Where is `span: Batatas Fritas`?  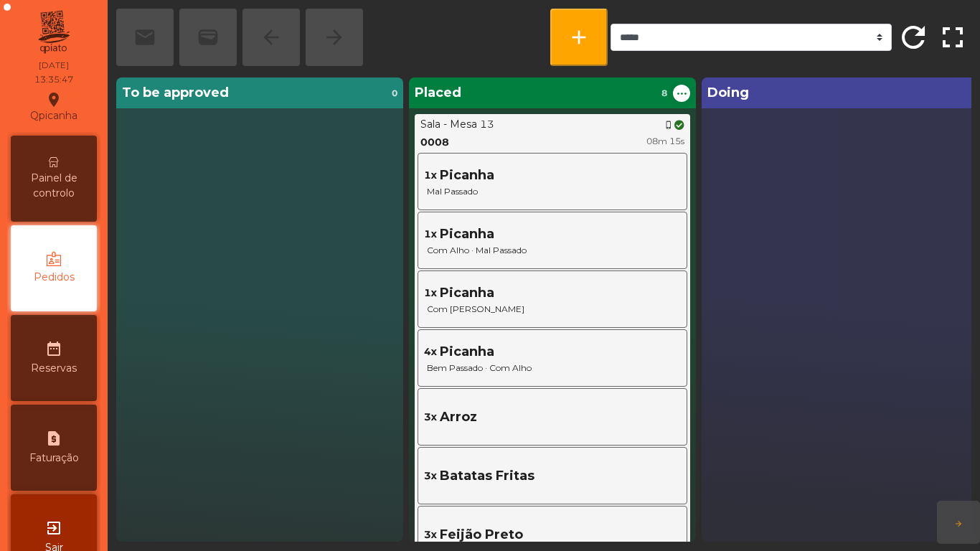 span: Batatas Fritas is located at coordinates (487, 476).